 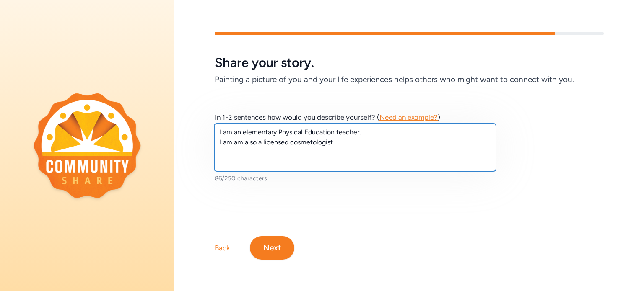 What do you see at coordinates (327, 117) in the screenshot?
I see `span: In 1-2 sentences how would you describe yourself? ( )` at bounding box center [327, 117].